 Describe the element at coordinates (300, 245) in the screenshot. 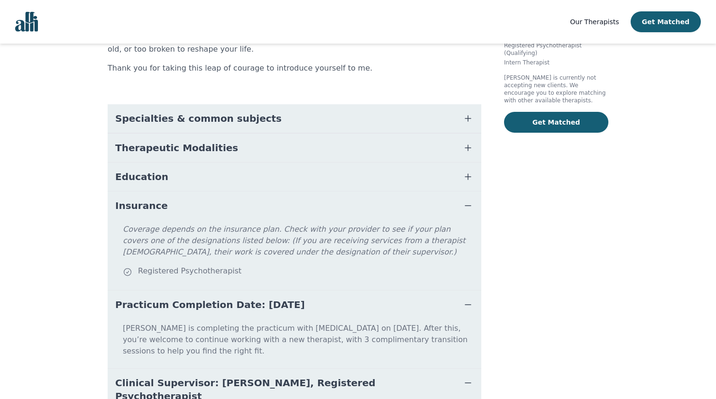

I see `p: Coverage depends on the insurance plan. Check with your provider to see if your plan covers one o...` at that location.